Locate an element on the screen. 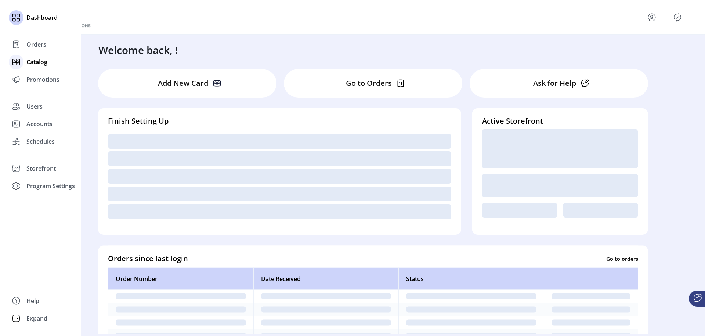 The width and height of the screenshot is (705, 336). h4: Active Storefront is located at coordinates (560, 121).